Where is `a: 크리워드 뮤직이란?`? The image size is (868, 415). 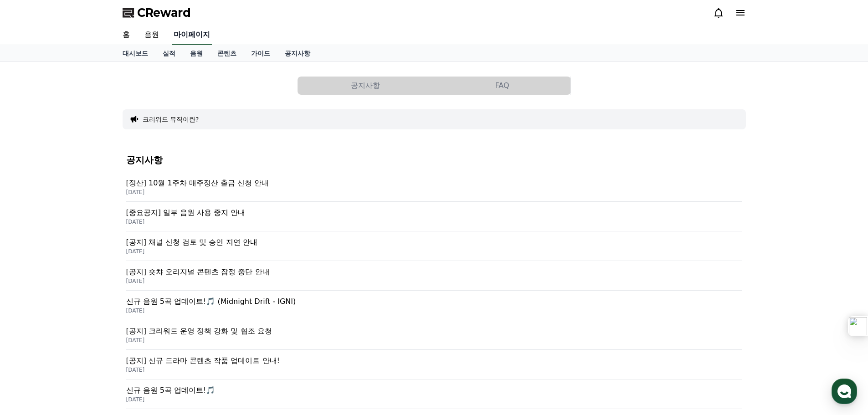
a: 크리워드 뮤직이란? is located at coordinates (171, 119).